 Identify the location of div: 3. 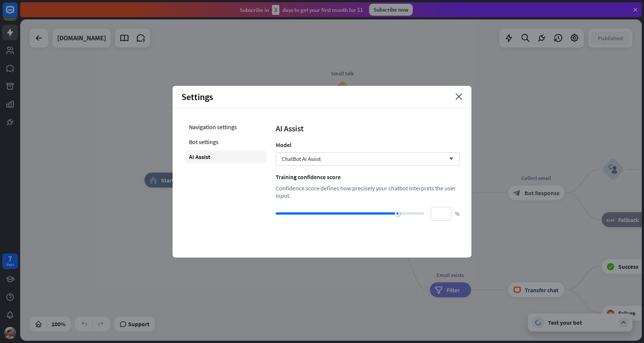
(276, 10).